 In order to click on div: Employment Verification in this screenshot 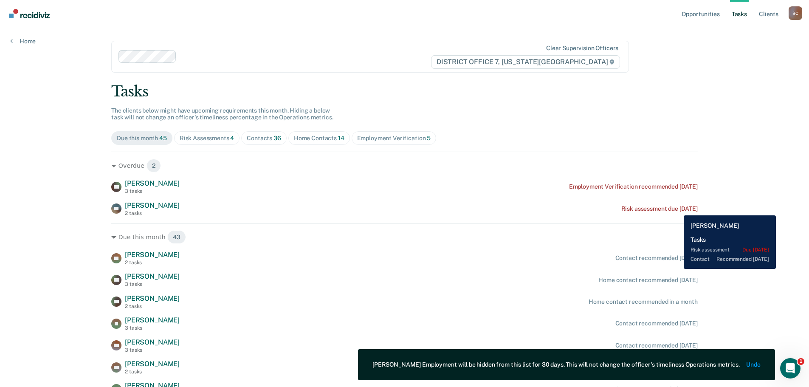, I will do `click(394, 138)`.